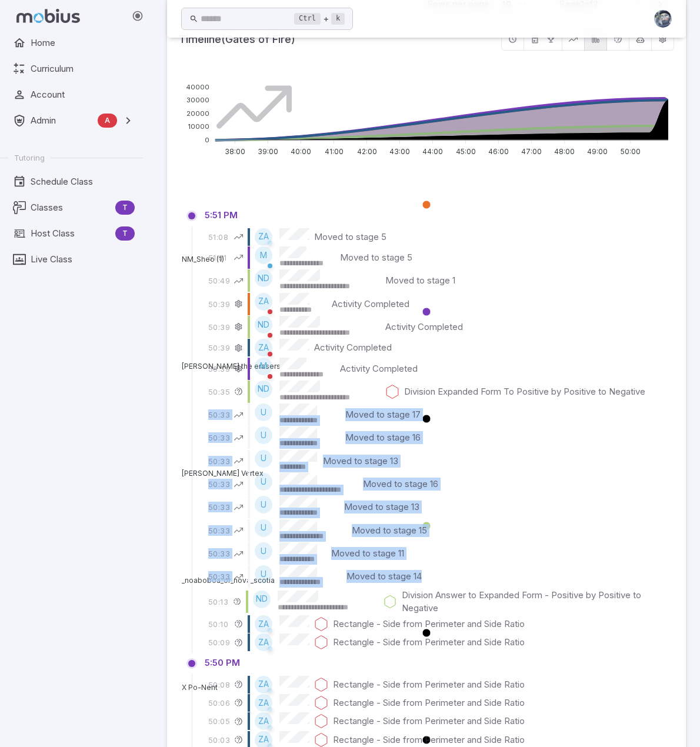 The height and width of the screenshot is (747, 700). What do you see at coordinates (82, 43) in the screenshot?
I see `span: Home` at bounding box center [82, 43].